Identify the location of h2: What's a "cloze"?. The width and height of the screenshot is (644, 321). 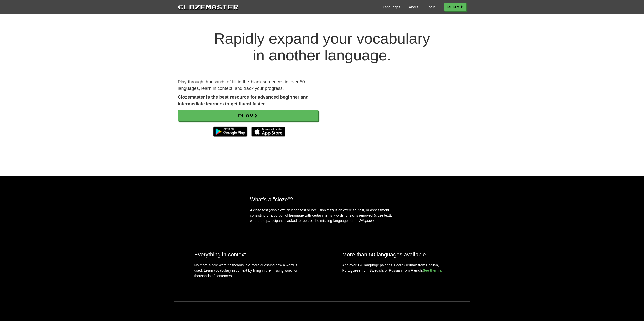
(322, 199).